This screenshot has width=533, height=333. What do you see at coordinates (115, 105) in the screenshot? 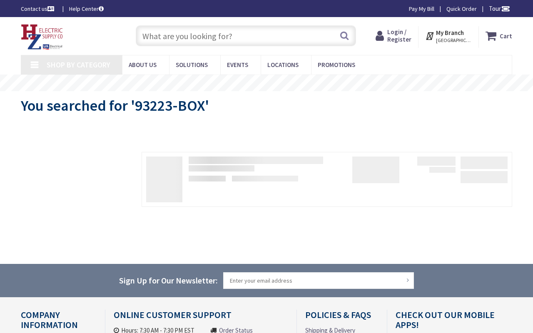
I see `span: You searched for '93223-BOX'` at bounding box center [115, 105].